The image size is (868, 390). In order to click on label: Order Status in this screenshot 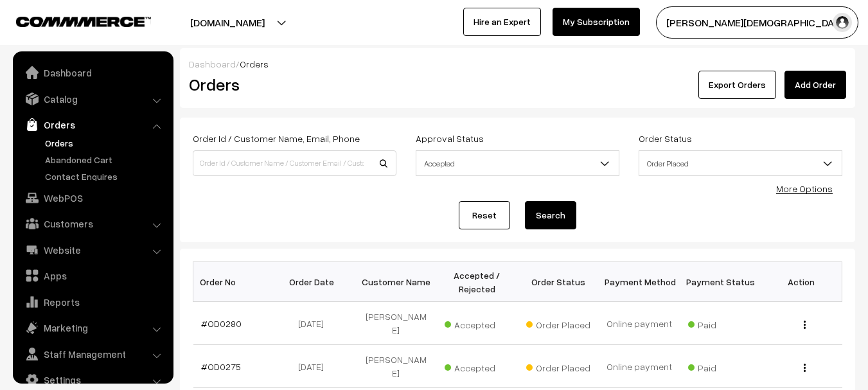, I will do `click(665, 138)`.